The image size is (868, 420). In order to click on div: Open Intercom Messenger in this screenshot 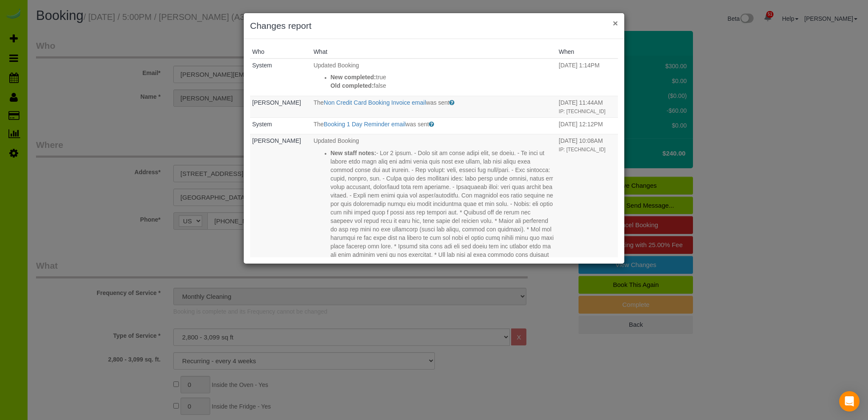, I will do `click(849, 401)`.